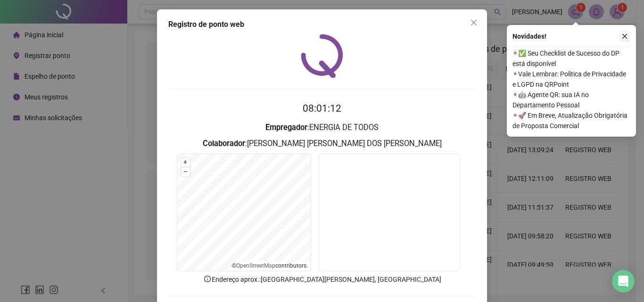 The image size is (644, 302). Describe the element at coordinates (571, 59) in the screenshot. I see `span: ⚬ ✅ Seu Checklist de Sucesso do DP está disponível` at that location.